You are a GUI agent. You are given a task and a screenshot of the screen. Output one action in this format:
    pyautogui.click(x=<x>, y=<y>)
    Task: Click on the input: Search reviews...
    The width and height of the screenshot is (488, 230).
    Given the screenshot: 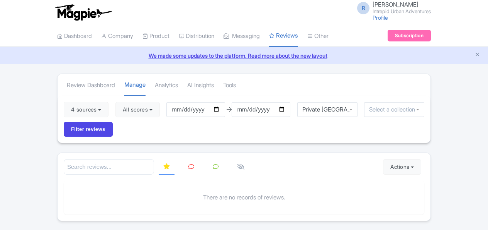 What is the action you would take?
    pyautogui.click(x=109, y=167)
    